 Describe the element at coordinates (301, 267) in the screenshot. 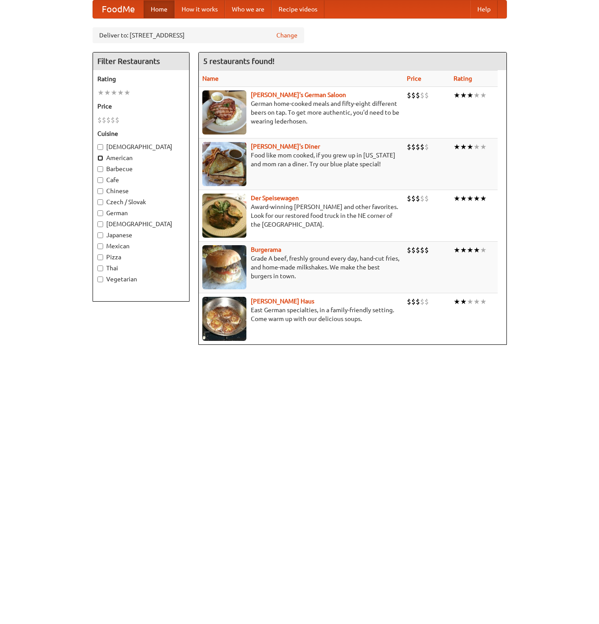

I see `p: Grade A beef, freshly ground every day, hand-cut fries, and home-made milkshakes. We make the bes...` at that location.